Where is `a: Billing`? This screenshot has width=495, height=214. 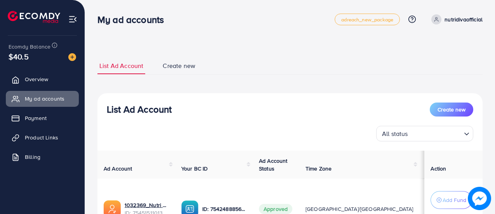 a: Billing is located at coordinates (42, 157).